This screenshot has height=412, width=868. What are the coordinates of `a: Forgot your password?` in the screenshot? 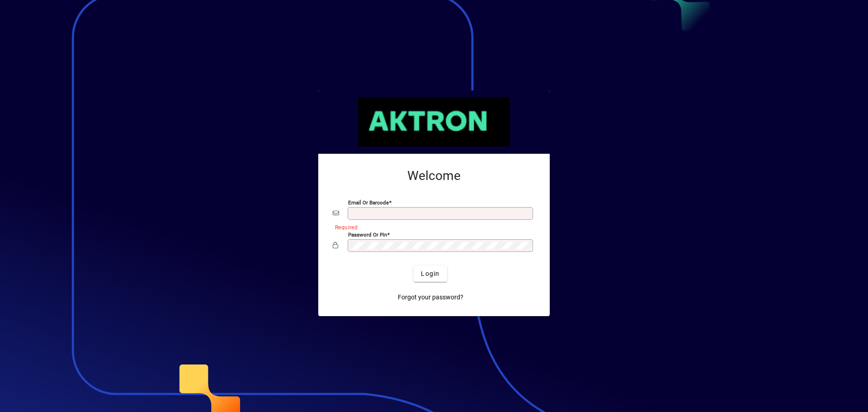 It's located at (430, 298).